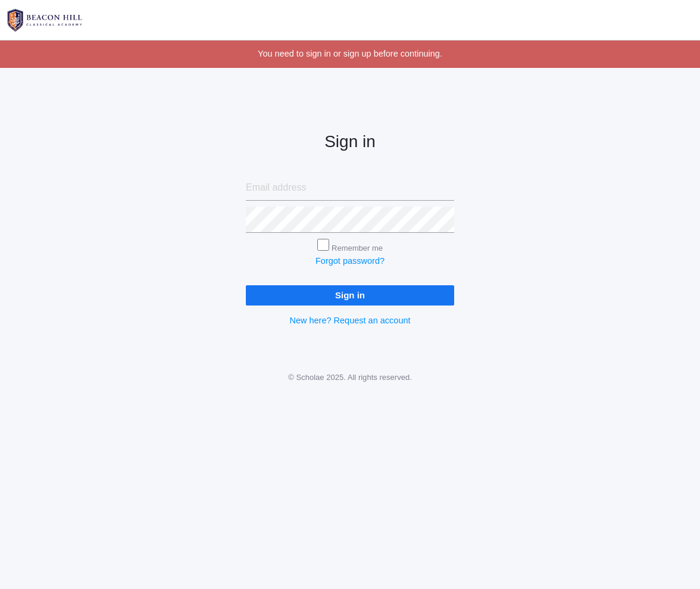  I want to click on a: New here? Request an account, so click(349, 320).